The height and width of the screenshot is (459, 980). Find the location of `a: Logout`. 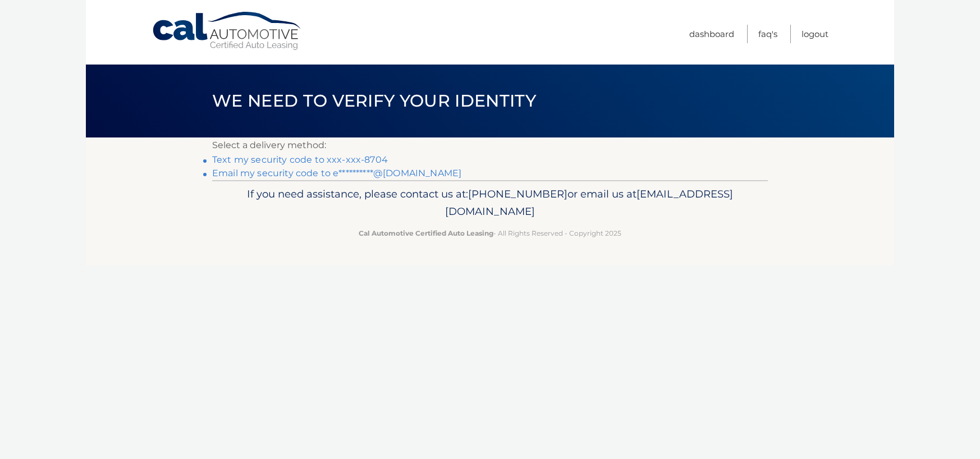

a: Logout is located at coordinates (815, 34).